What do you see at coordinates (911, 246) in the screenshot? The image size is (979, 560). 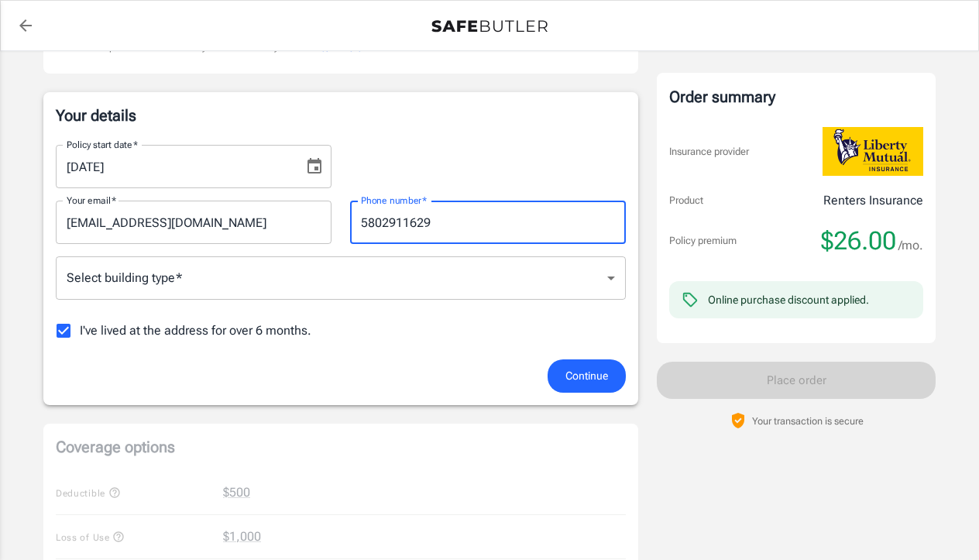 I see `span: /mo.` at bounding box center [911, 246].